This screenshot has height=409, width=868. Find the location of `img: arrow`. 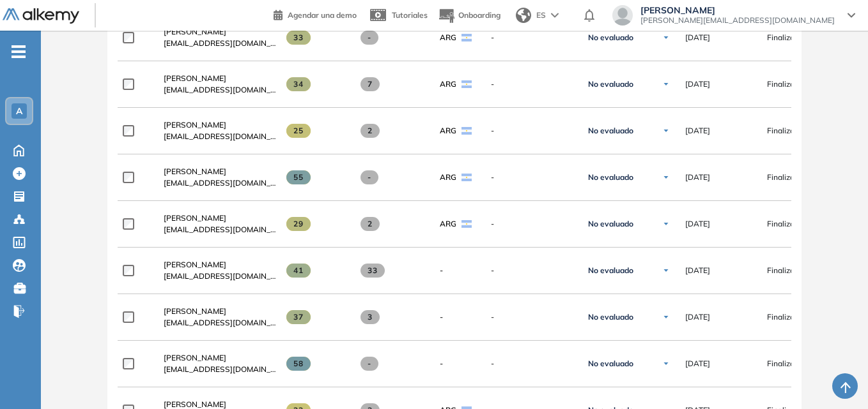

img: arrow is located at coordinates (555, 15).